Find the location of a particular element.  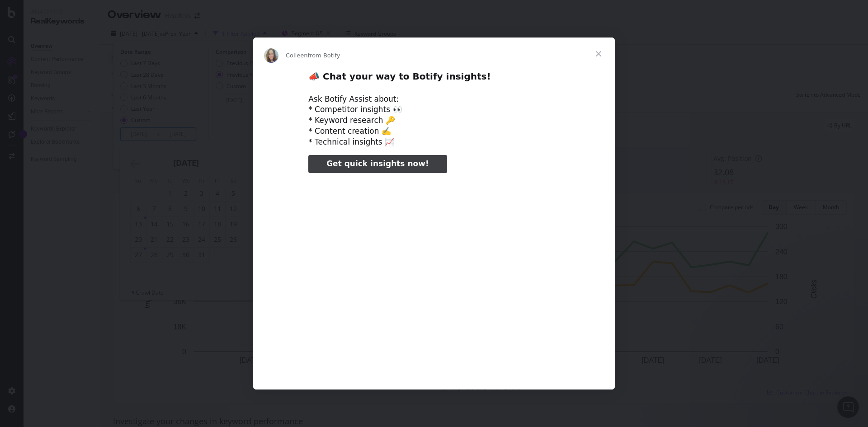

span: Colleen is located at coordinates (297, 55).